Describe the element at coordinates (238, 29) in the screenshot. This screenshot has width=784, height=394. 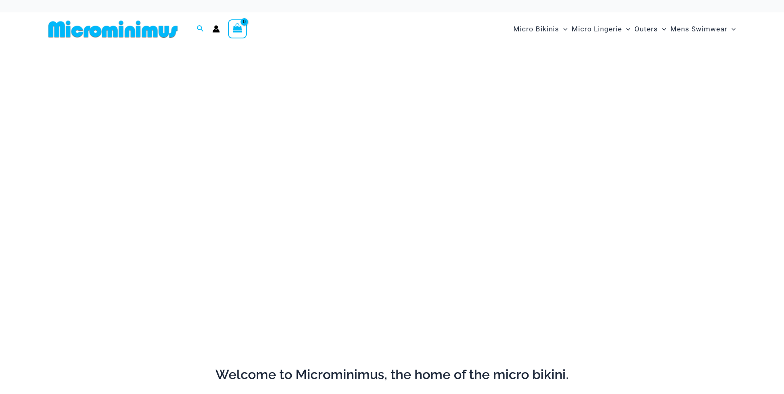
I see `a: View Shopping Cart, empty` at that location.